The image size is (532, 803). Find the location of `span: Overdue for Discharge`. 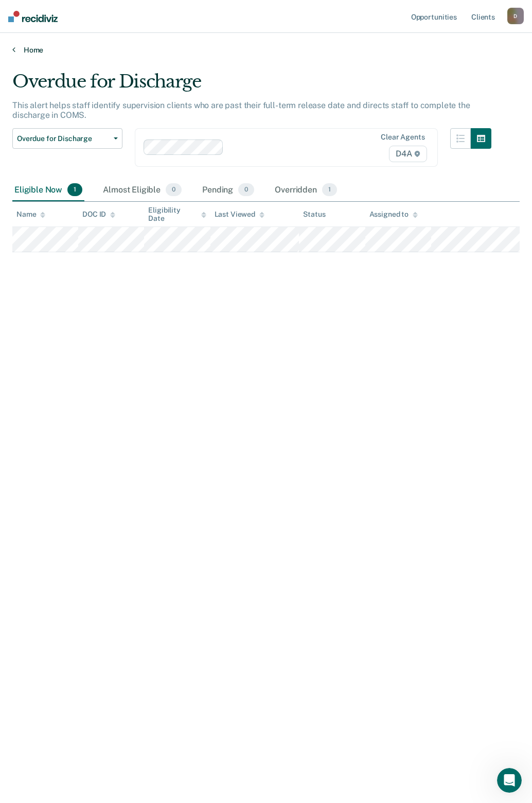

span: Overdue for Discharge is located at coordinates (64, 138).